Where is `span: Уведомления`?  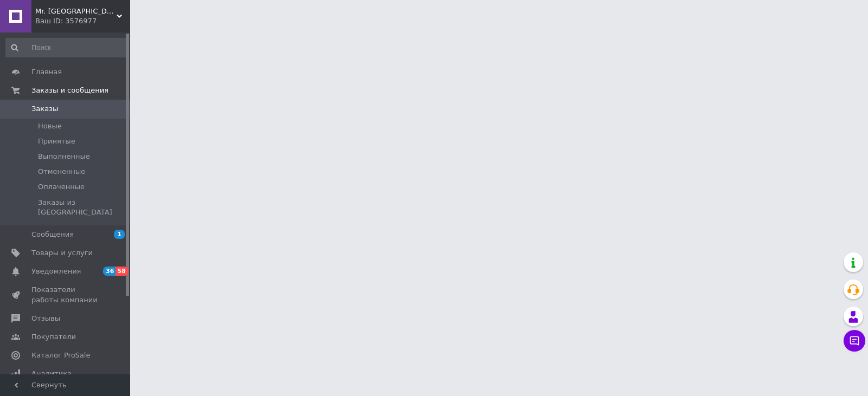 span: Уведомления is located at coordinates (56, 272).